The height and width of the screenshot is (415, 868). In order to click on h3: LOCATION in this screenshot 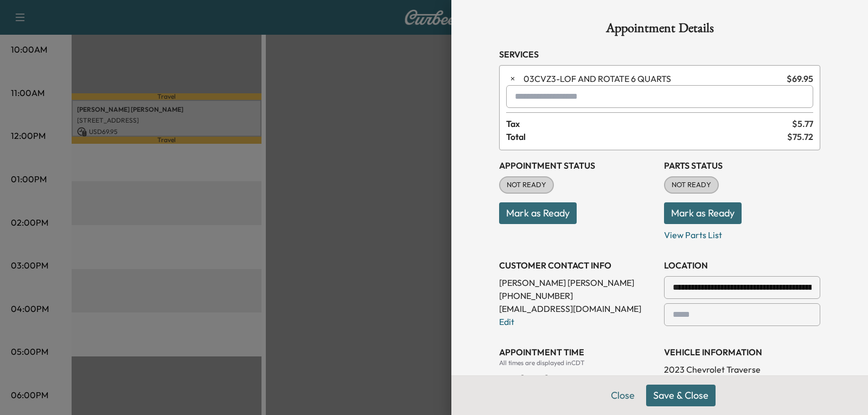, I will do `click(743, 266)`.